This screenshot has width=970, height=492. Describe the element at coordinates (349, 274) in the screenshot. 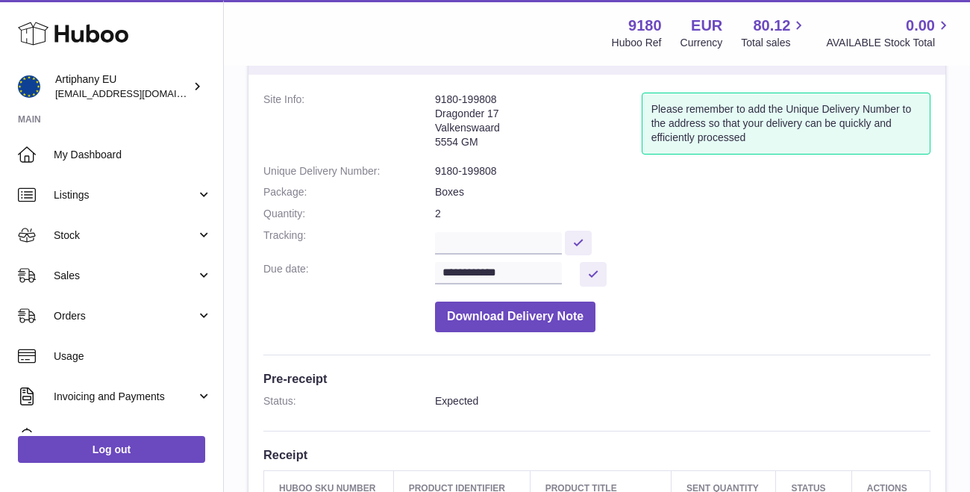

I see `dt: Due date:` at that location.